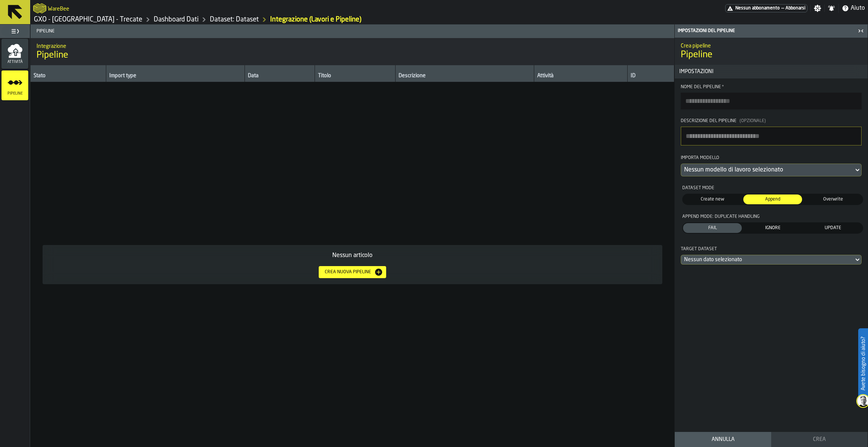 Image resolution: width=868 pixels, height=447 pixels. I want to click on div: Attività, so click(581, 77).